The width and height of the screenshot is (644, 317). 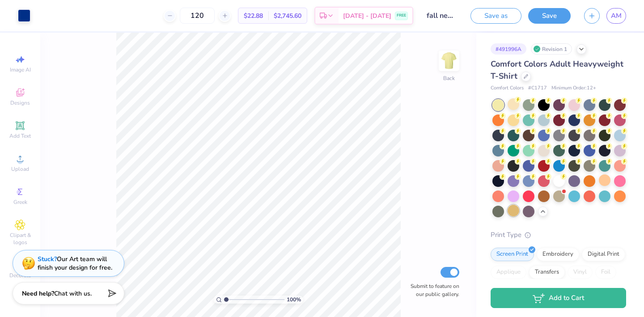 I want to click on a: AM, so click(x=616, y=16).